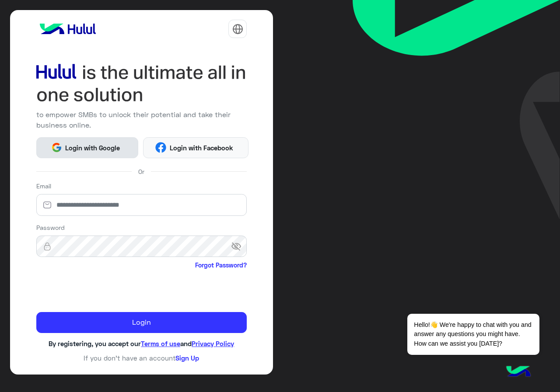 This screenshot has width=560, height=392. Describe the element at coordinates (186, 343) in the screenshot. I see `span: and` at that location.